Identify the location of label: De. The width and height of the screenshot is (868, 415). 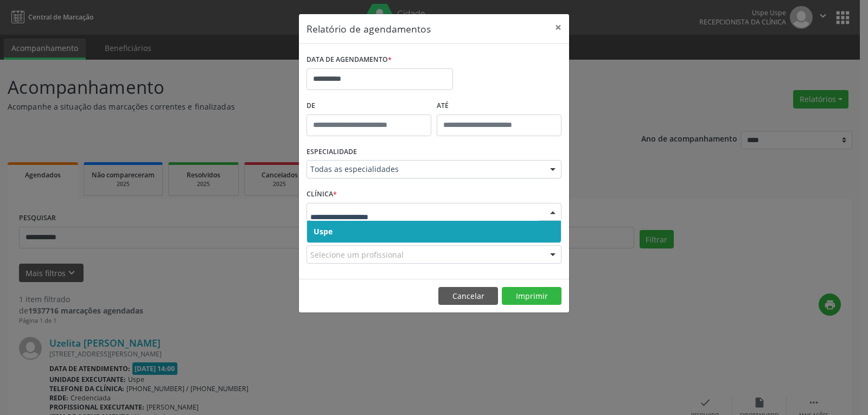
(369, 106).